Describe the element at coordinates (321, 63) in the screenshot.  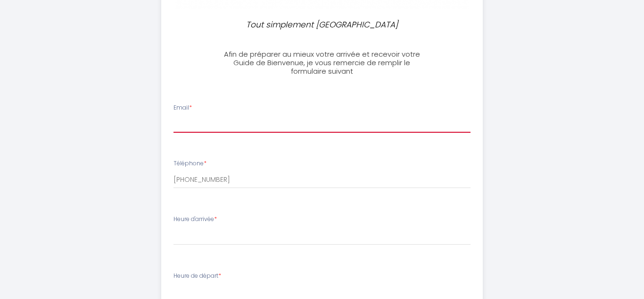
I see `h3: Afin de préparer au mieux votre arrivée et recevoir votre Guide de Bienvenue, je vous remercie de...` at that location.